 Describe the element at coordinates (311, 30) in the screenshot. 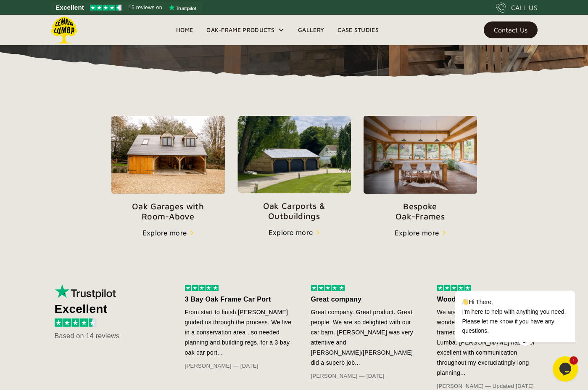

I see `a: Gallery` at that location.